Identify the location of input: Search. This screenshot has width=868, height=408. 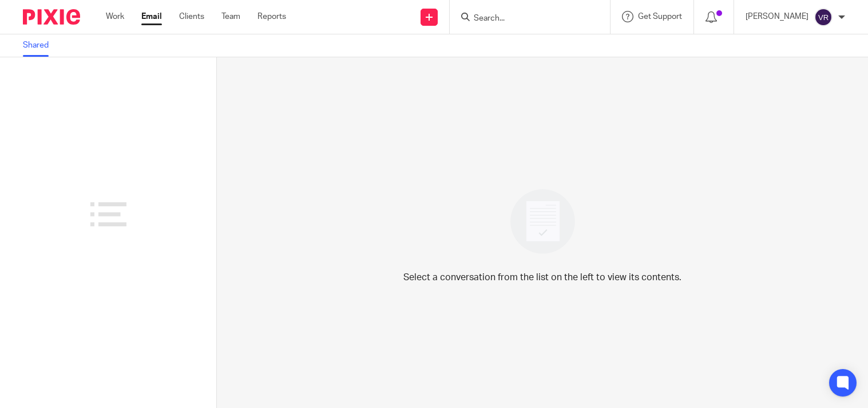
(524, 19).